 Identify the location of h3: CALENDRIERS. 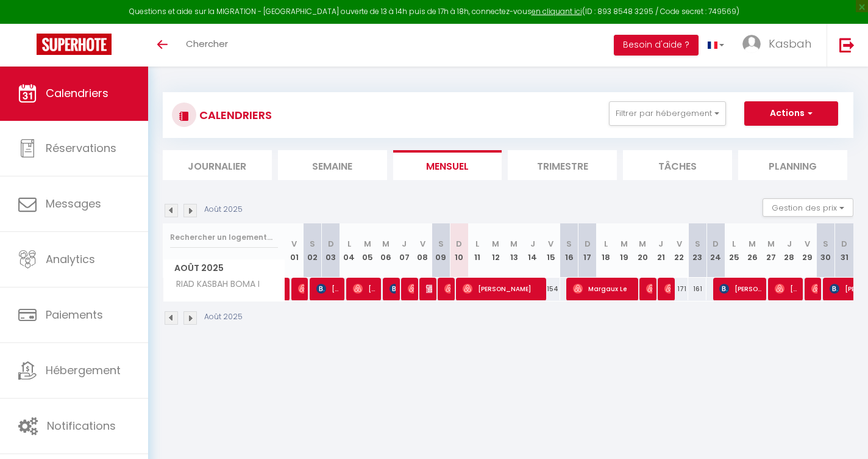
(234, 115).